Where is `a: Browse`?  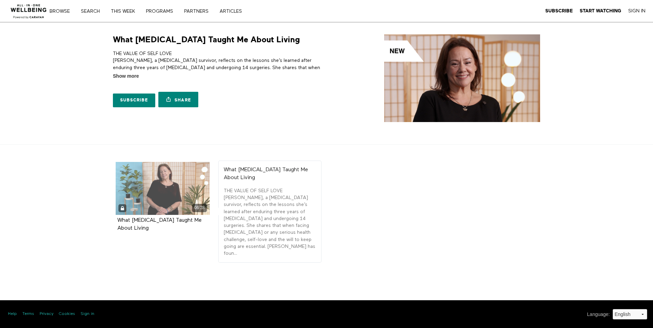
a: Browse is located at coordinates (62, 11).